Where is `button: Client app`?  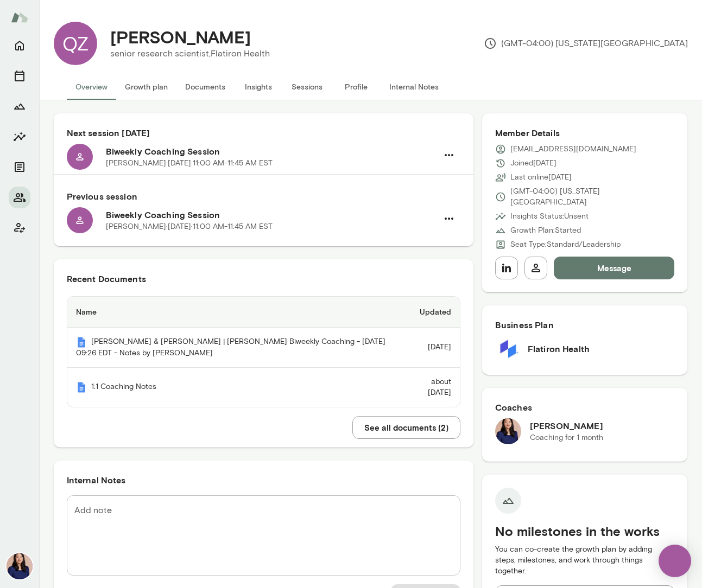 button: Client app is located at coordinates (20, 228).